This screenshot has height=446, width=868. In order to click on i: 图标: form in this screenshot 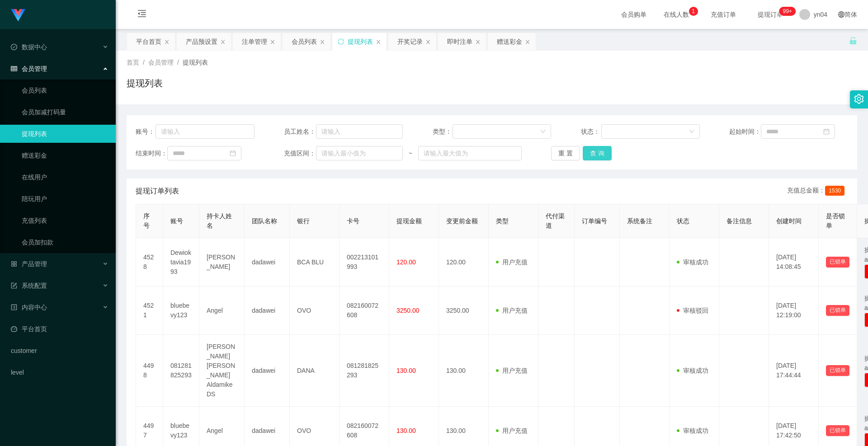, I will do `click(14, 285)`.